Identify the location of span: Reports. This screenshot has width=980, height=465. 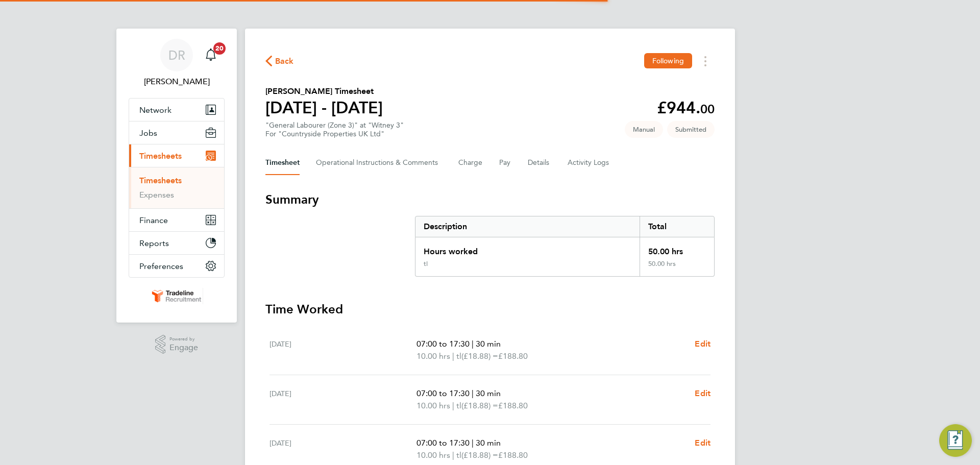
(154, 243).